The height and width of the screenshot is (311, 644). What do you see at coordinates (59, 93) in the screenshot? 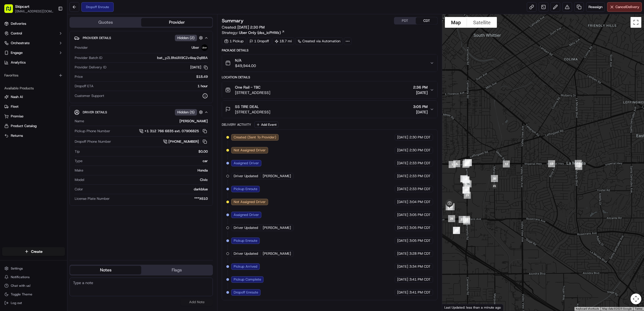
I see `span: Pylon` at bounding box center [59, 93].